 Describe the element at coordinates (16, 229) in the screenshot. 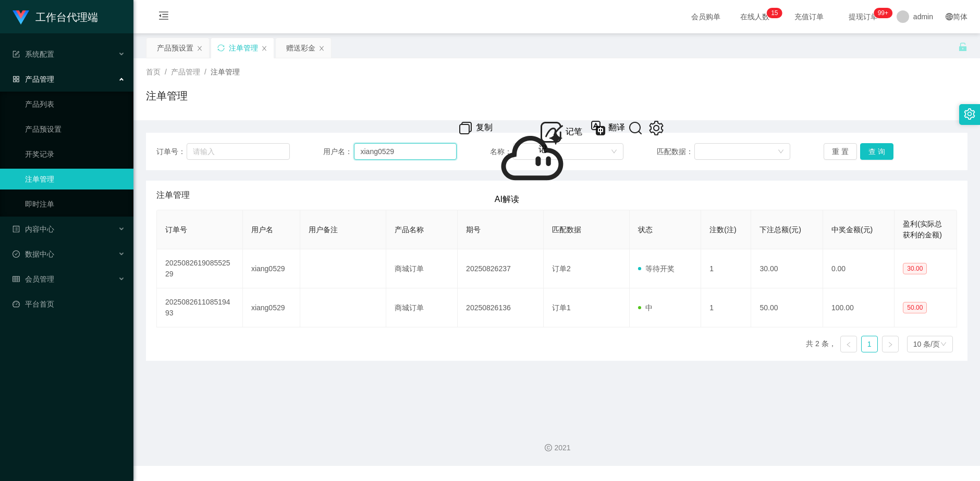

I see `i: 图标: profile` at that location.